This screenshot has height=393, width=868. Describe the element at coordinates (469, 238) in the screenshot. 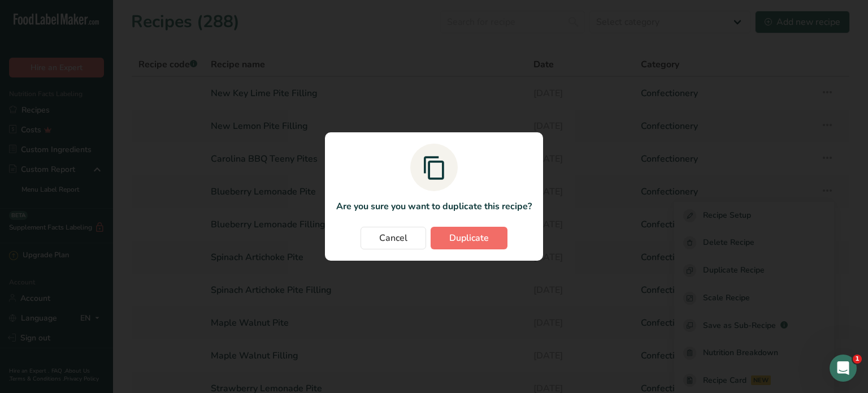

I see `button: Duplicate` at that location.